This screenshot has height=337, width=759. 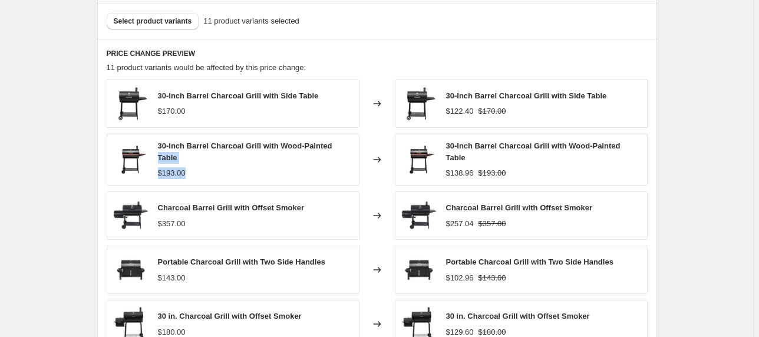 What do you see at coordinates (153, 21) in the screenshot?
I see `button: Select product variants` at bounding box center [153, 21].